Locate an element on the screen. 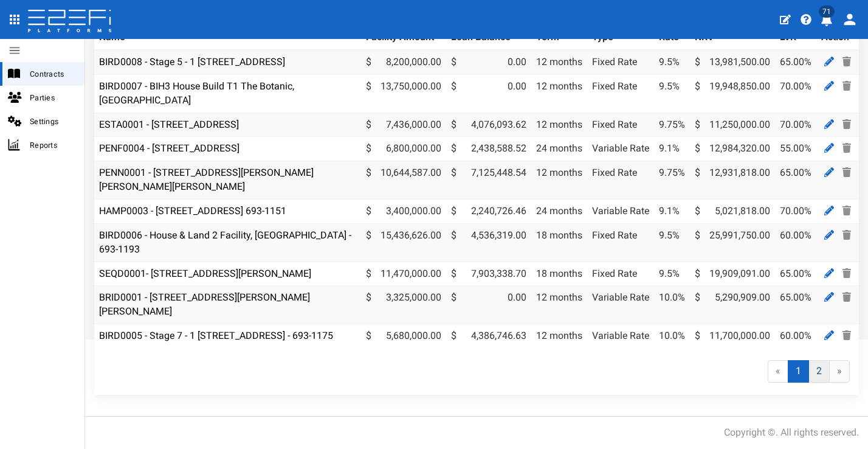 Image resolution: width=868 pixels, height=449 pixels. td: 6,800,000.00 is located at coordinates (403, 149).